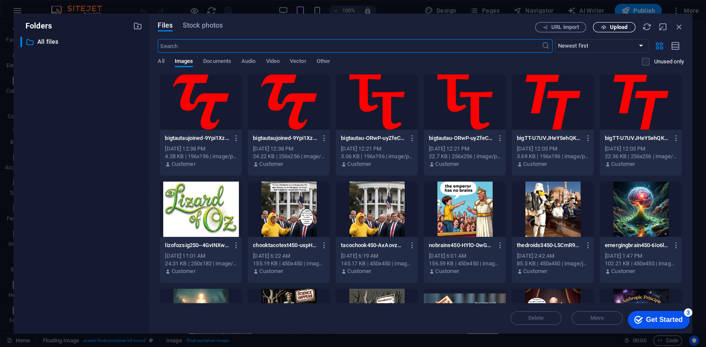  Describe the element at coordinates (197, 245) in the screenshot. I see `p: lizofozsig250--4GvINXwEvcIzA-ZA4hJQA.jpg` at that location.